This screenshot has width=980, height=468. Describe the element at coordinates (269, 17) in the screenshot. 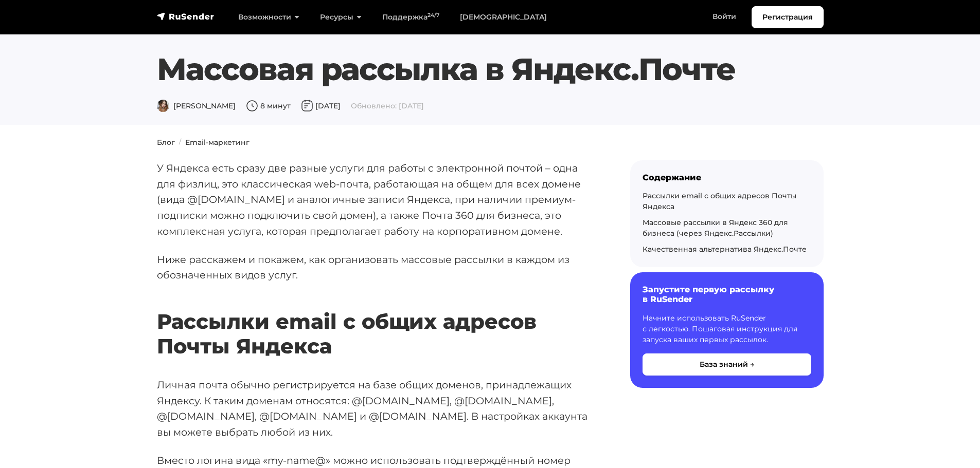

I see `a: Возможности` at that location.